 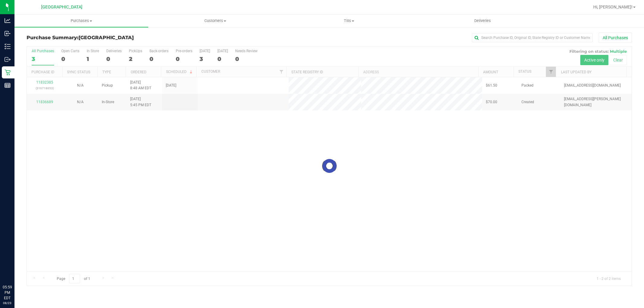 What do you see at coordinates (349, 21) in the screenshot?
I see `a: Tills` at bounding box center [349, 21].